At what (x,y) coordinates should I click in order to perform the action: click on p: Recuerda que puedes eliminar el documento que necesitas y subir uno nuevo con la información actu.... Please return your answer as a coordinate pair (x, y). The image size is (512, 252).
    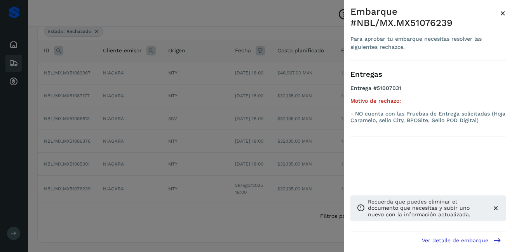
    Looking at the image, I should click on (426, 208).